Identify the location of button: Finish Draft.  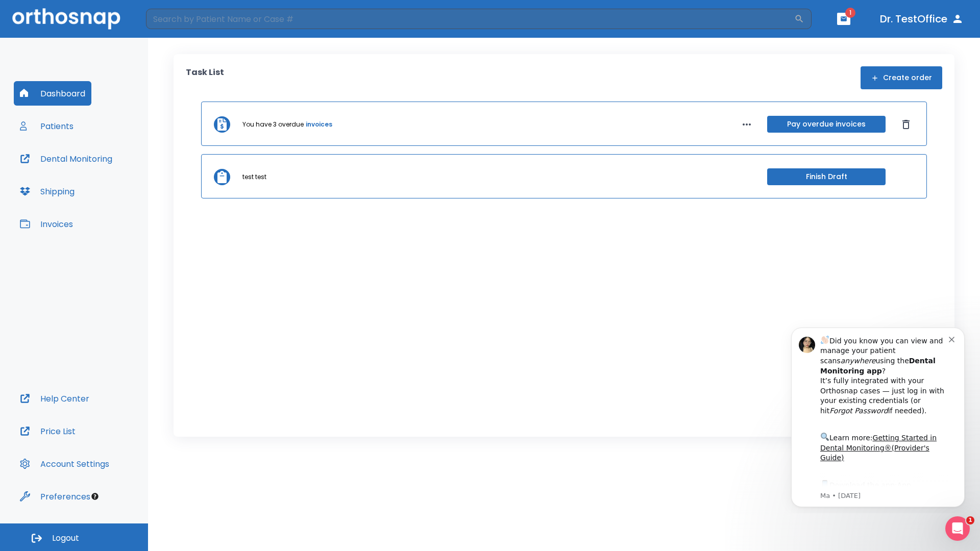
(827, 176).